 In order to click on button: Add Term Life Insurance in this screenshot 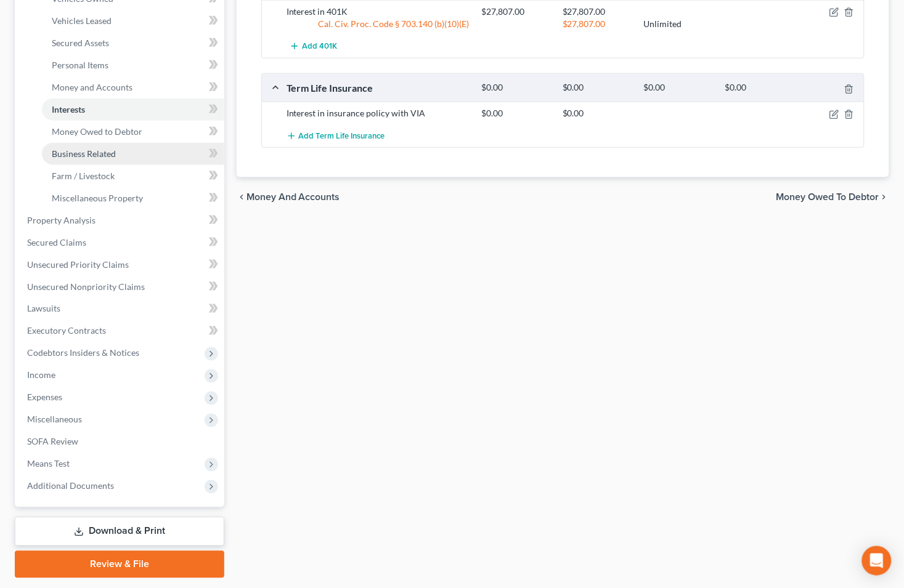, I will do `click(336, 136)`.